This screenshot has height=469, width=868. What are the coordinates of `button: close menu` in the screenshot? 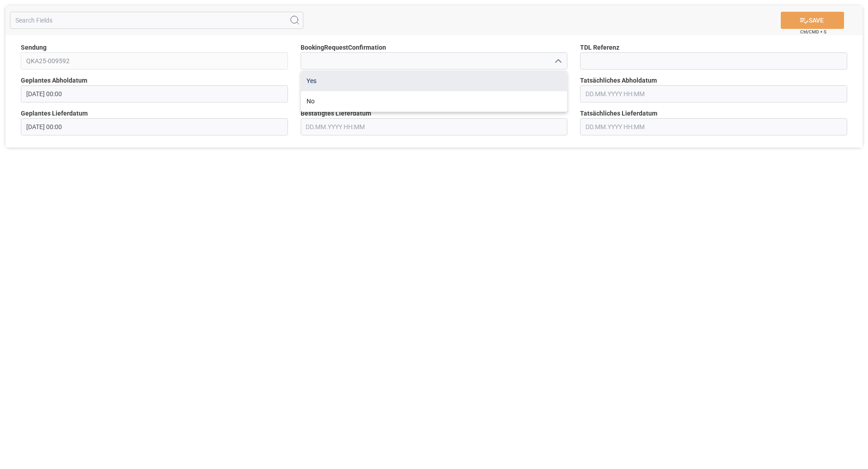 It's located at (557, 61).